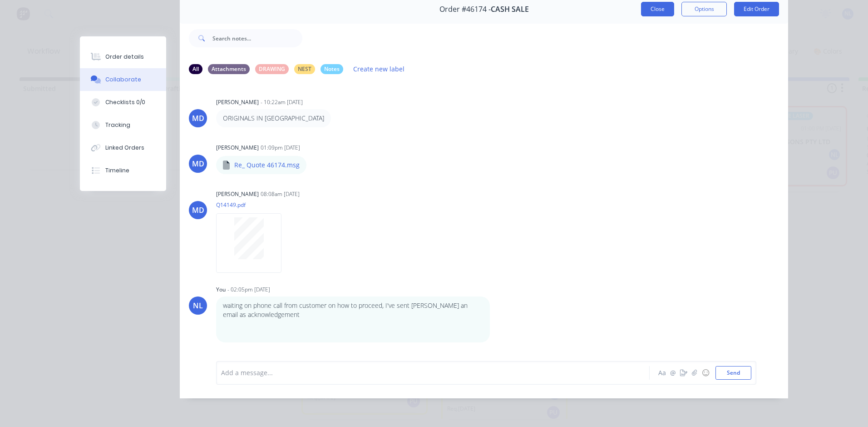  Describe the element at coordinates (125, 57) in the screenshot. I see `div: Order details` at that location.